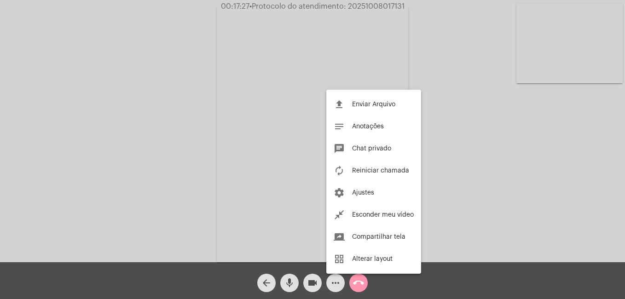  I want to click on mat-icon: autorenew, so click(339, 171).